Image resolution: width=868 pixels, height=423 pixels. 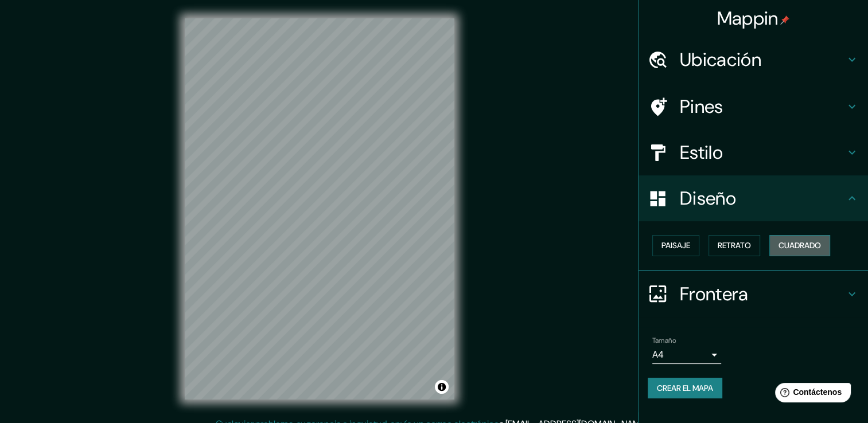 What do you see at coordinates (753, 153) in the screenshot?
I see `div: Estilo` at bounding box center [753, 153].